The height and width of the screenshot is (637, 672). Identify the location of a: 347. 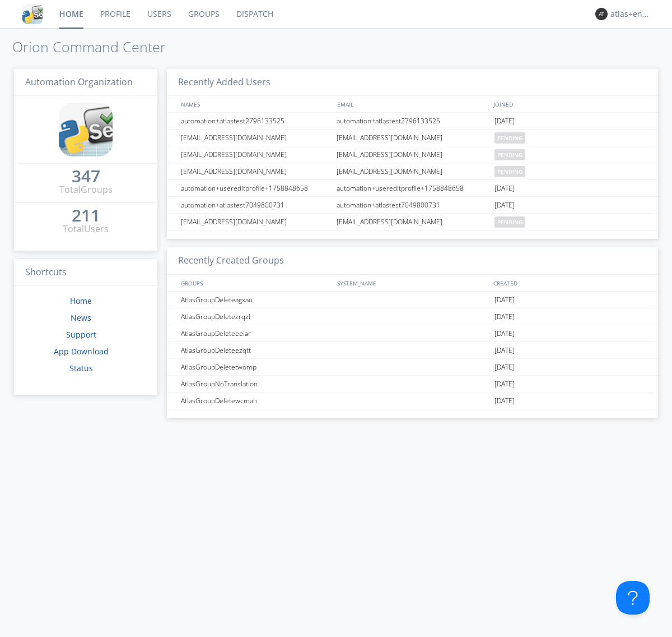
(86, 177).